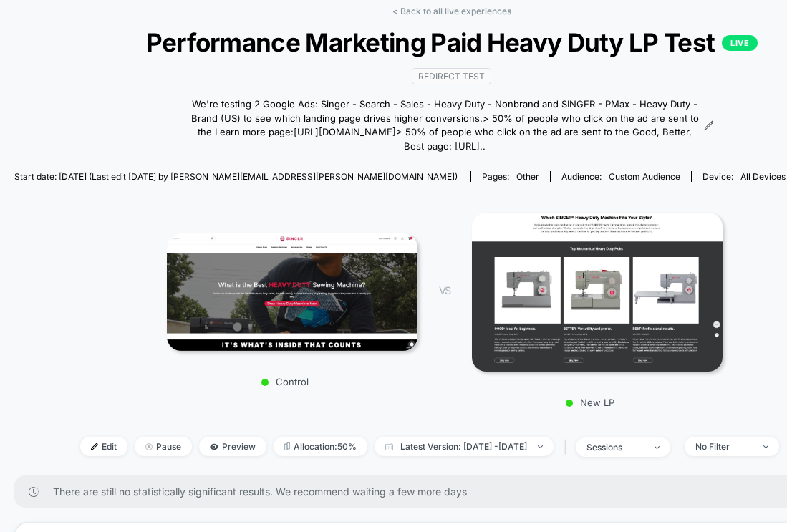 The height and width of the screenshot is (532, 787). I want to click on span: VS, so click(444, 290).